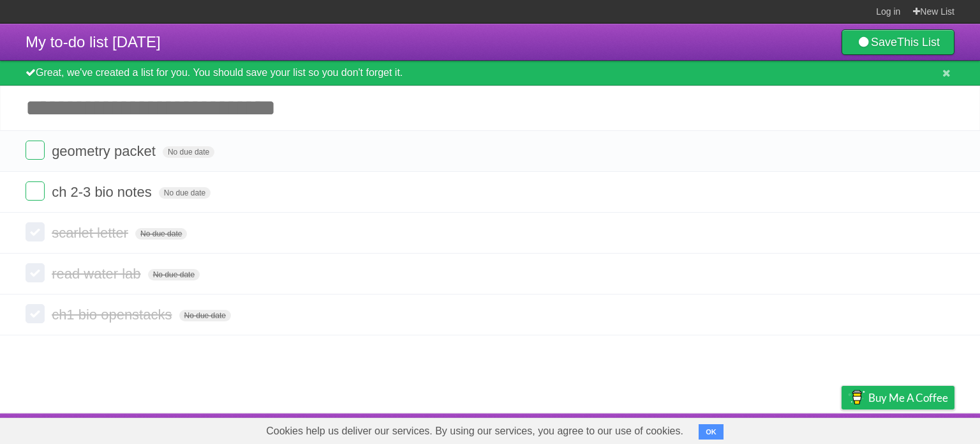  What do you see at coordinates (739, 428) in the screenshot?
I see `a: Developers` at bounding box center [739, 428].